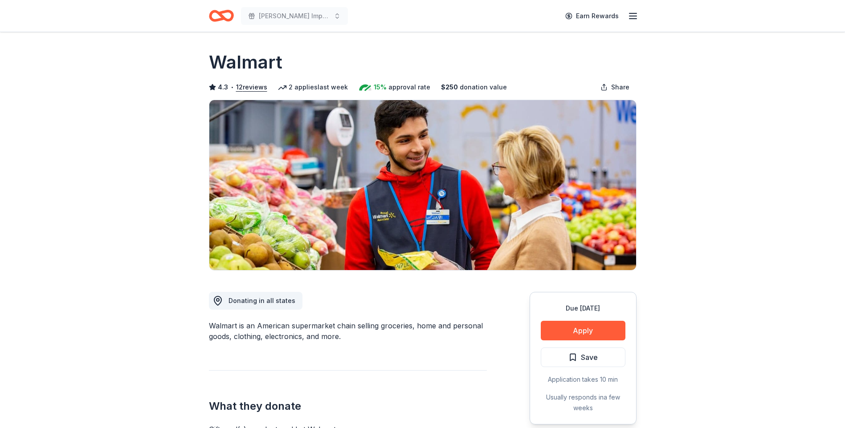  I want to click on span: donation value, so click(483, 87).